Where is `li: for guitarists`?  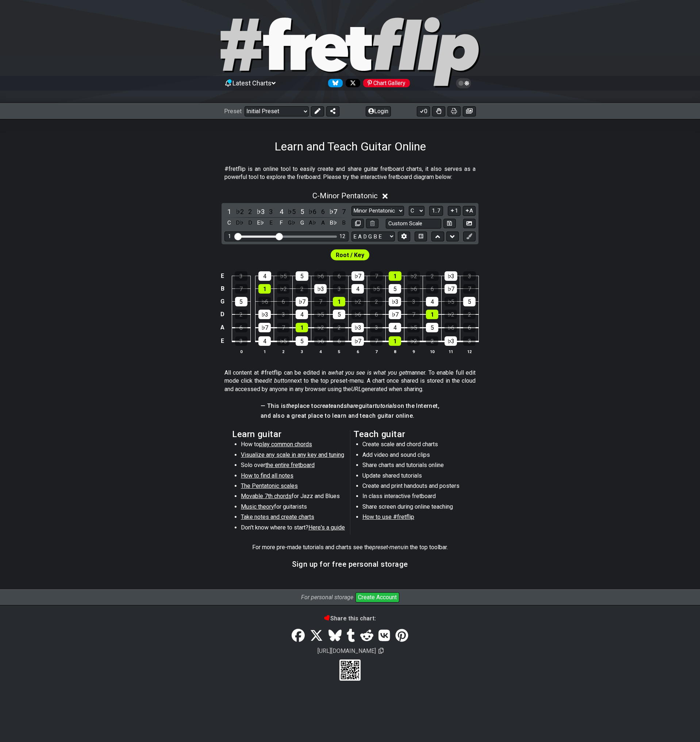
li: for guitarists is located at coordinates (292, 508).